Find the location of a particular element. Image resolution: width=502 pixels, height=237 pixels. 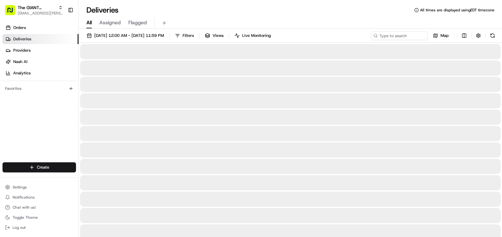

span: Assigned is located at coordinates (110, 23).